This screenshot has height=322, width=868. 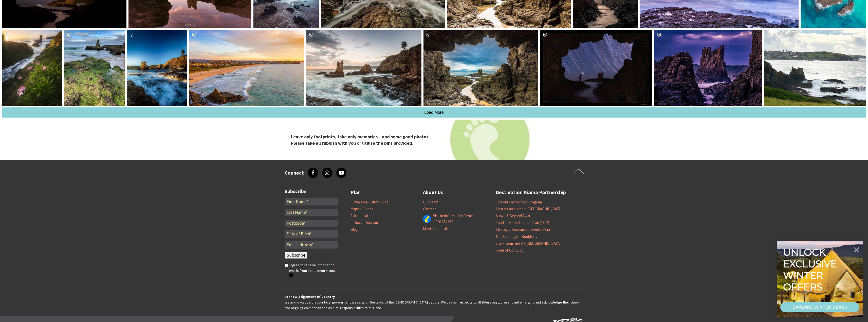 I want to click on button: image gallery, click to learn more about photo: Cathedral and Pine... Another spot I’ve wanted sh..., so click(x=157, y=68).